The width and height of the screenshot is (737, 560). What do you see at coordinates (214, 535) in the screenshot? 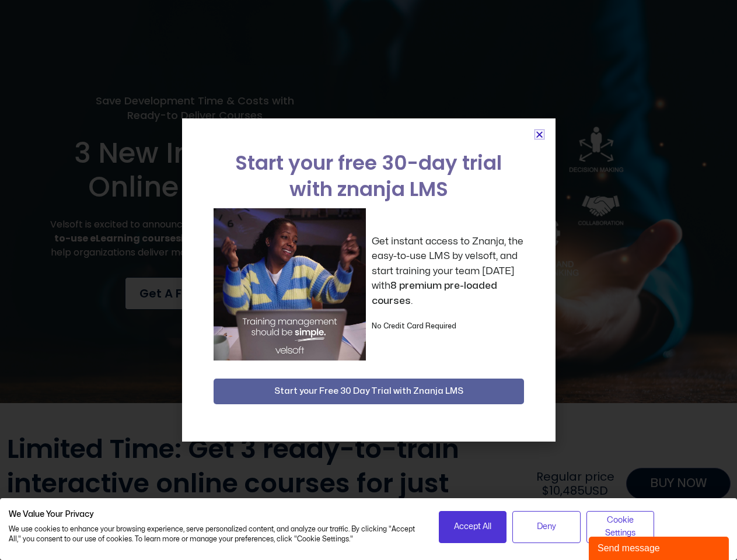
I see `p: We use cookies to enhance your browsing experience, serve personalized content, and analyze our t...` at bounding box center [214, 535].